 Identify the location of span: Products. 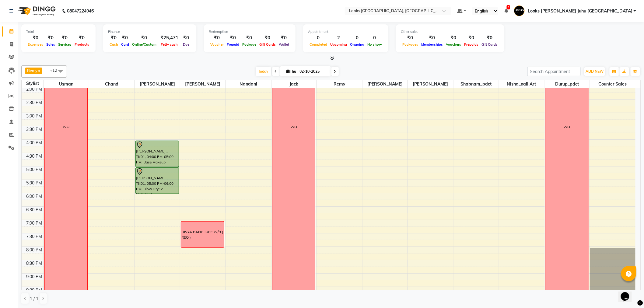
(82, 44).